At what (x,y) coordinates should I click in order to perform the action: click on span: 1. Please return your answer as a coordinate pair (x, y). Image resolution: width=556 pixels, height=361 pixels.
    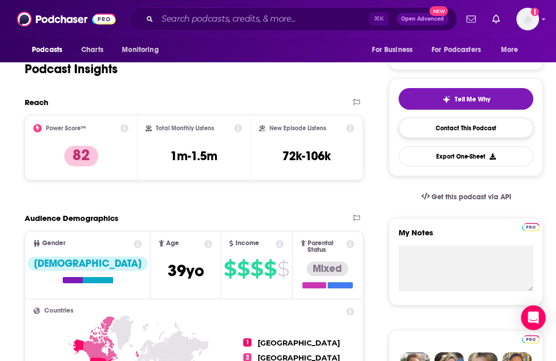
    Looking at the image, I should click on (247, 342).